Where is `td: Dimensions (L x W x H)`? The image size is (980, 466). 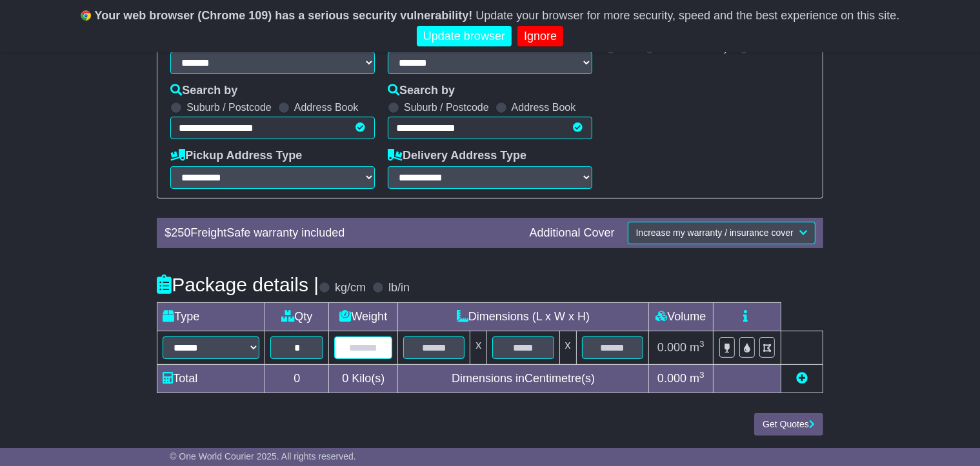 td: Dimensions (L x W x H) is located at coordinates (524, 317).